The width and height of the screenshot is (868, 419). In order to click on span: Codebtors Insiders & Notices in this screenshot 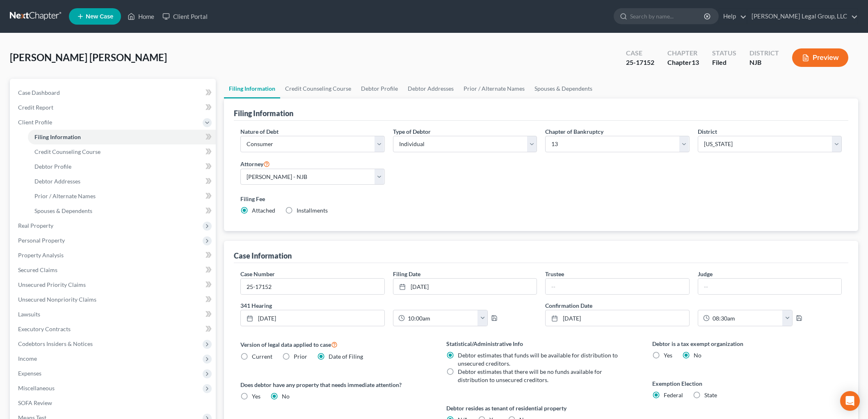, I will do `click(55, 343)`.